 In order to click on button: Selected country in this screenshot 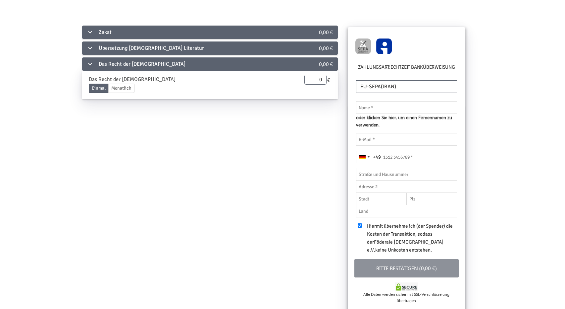, I will do `click(369, 157)`.